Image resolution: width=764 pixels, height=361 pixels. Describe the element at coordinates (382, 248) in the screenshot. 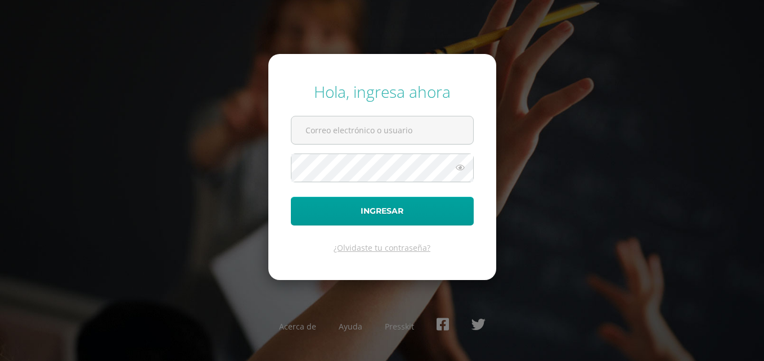

I see `a: ¿Olvidaste tu contraseña?` at that location.